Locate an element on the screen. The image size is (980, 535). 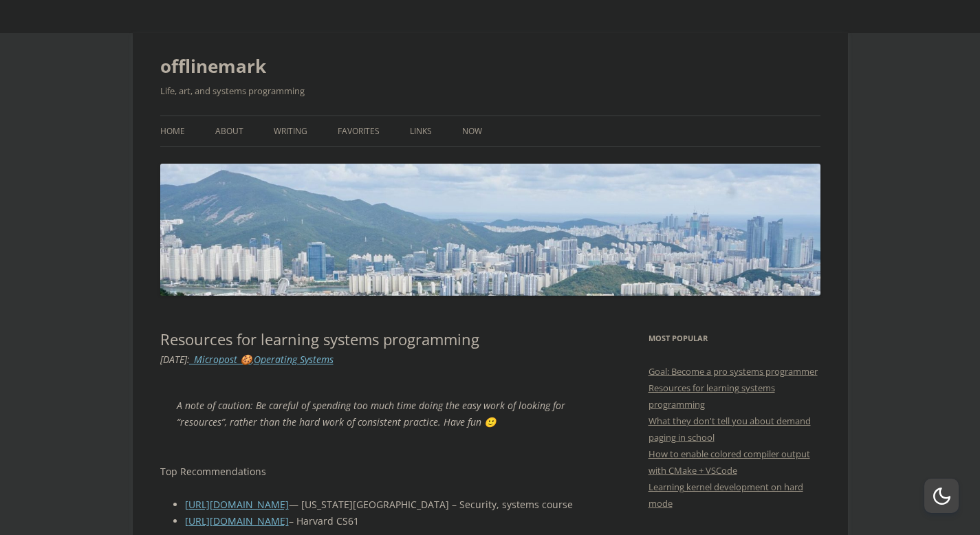
a: Home is located at coordinates (173, 131).